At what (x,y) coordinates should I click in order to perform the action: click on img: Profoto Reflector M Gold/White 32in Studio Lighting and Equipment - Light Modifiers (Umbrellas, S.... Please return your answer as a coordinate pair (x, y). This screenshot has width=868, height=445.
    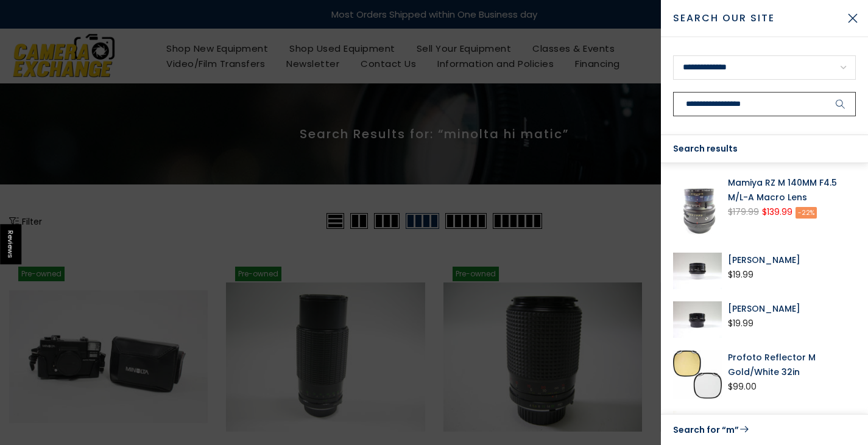
    Looking at the image, I should click on (697, 374).